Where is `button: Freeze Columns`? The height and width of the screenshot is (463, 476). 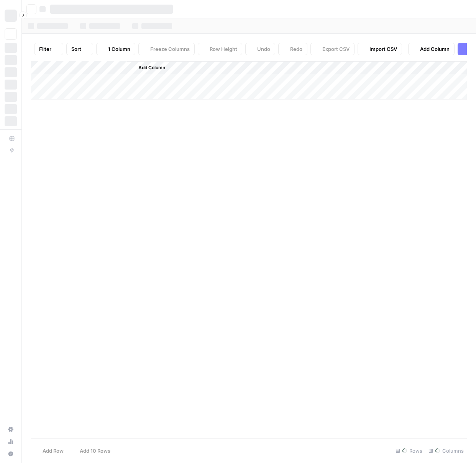 button: Freeze Columns is located at coordinates (166, 49).